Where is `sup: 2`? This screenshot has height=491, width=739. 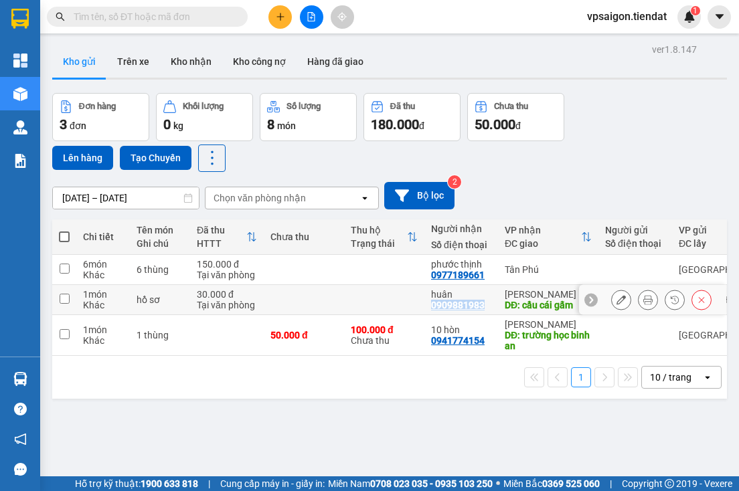
sup: 2 is located at coordinates (454, 182).